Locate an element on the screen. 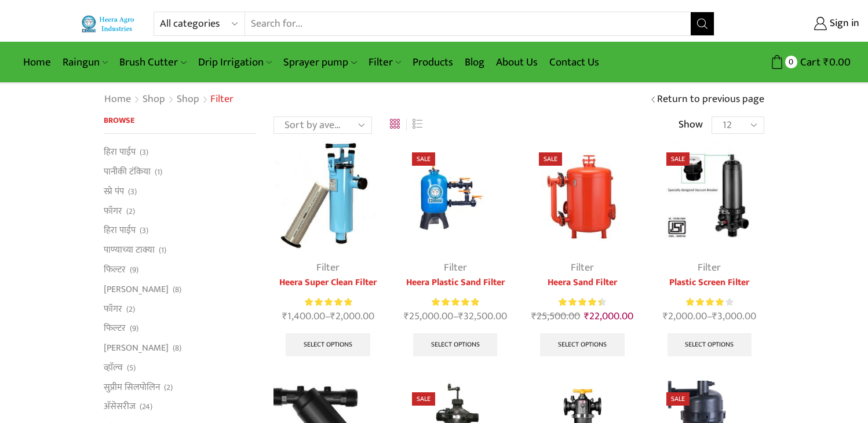  nav: Breadcrumb is located at coordinates (169, 100).